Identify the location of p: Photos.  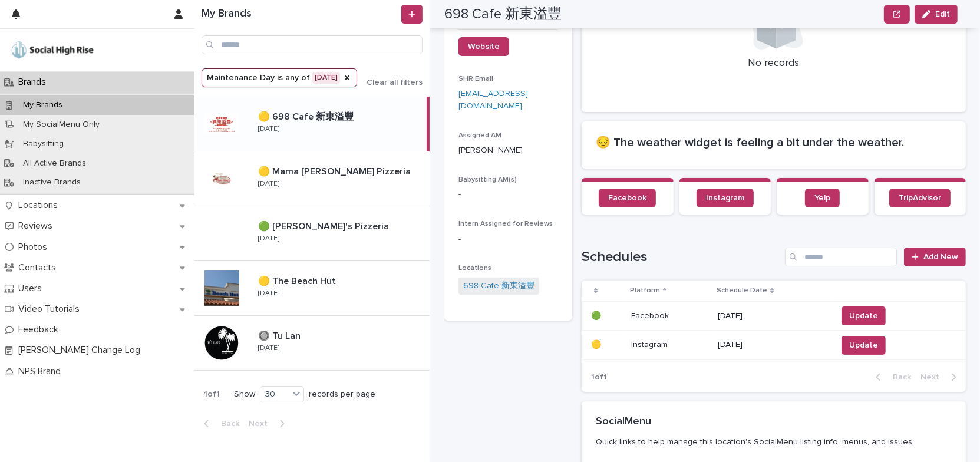
(35, 247).